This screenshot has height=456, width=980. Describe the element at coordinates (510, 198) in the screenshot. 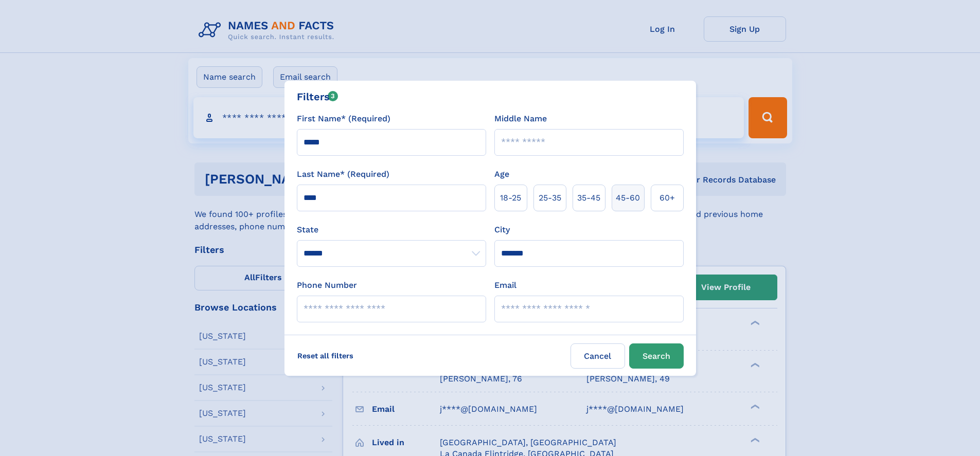

I see `span: 18‑25` at that location.